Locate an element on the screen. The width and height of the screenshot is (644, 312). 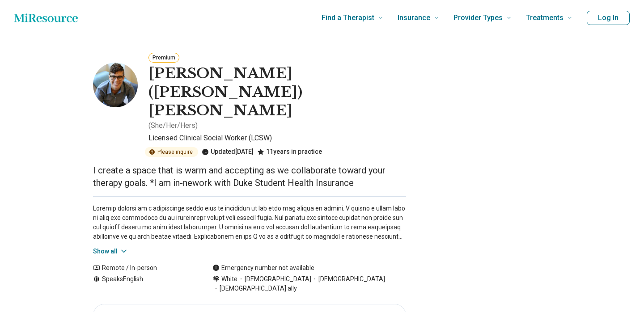
a: Home page is located at coordinates (46, 18).